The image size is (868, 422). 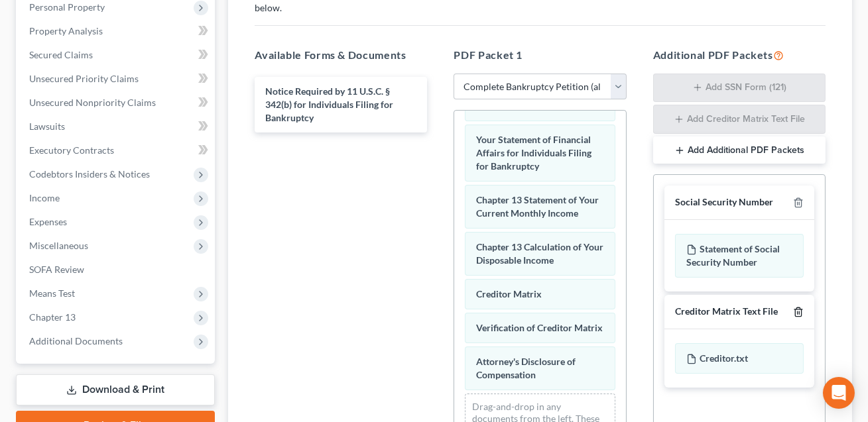 What do you see at coordinates (52, 293) in the screenshot?
I see `span: Means Test` at bounding box center [52, 293].